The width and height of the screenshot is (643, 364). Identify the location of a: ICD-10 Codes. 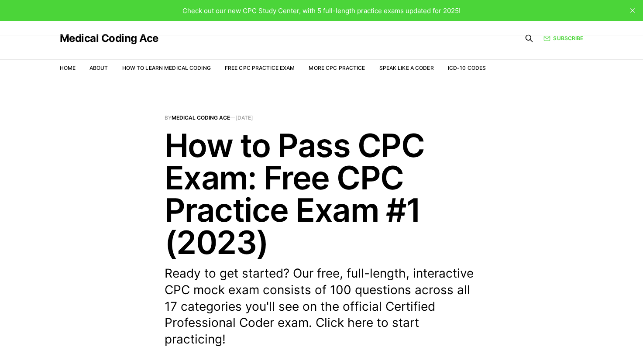
(466, 67).